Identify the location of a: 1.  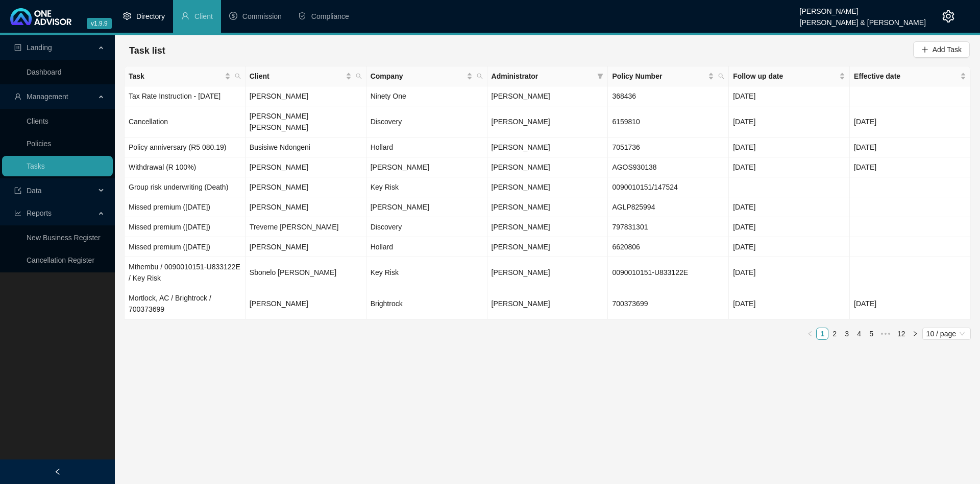
(822, 334).